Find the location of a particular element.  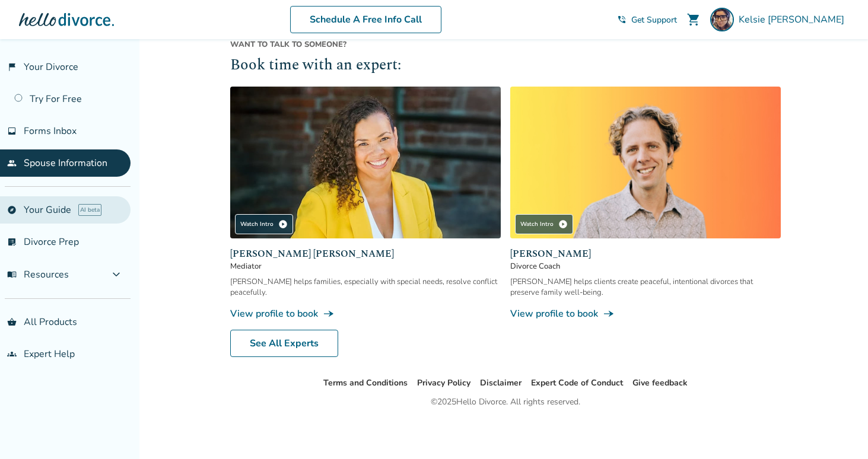

span: expand_more is located at coordinates (116, 275).